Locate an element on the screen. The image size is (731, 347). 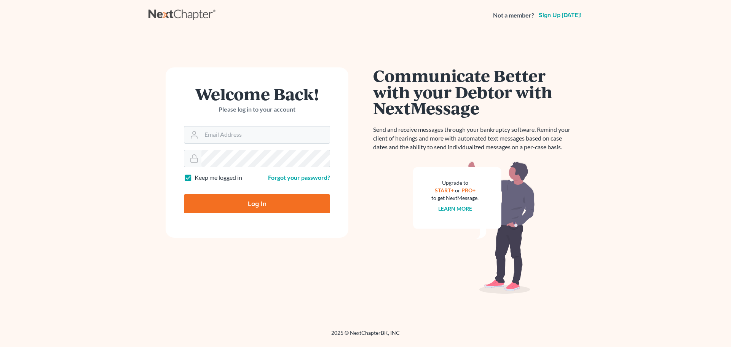
div: to get NextMessage. is located at coordinates (455, 198).